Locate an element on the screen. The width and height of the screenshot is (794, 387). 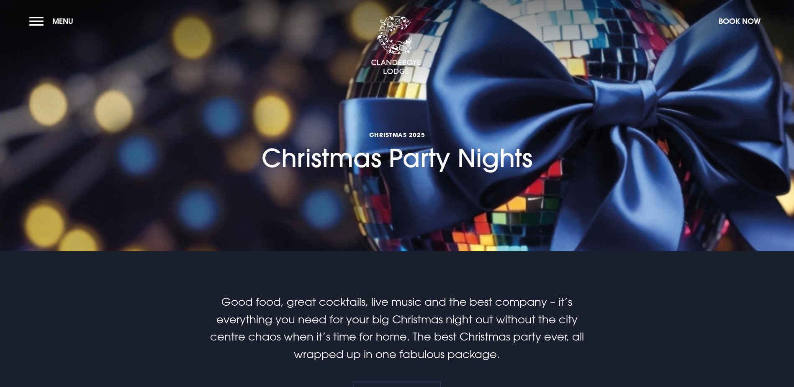
p: Good food, great cocktails, live music and the best company – it’s everything you need for your b... is located at coordinates (397, 328).